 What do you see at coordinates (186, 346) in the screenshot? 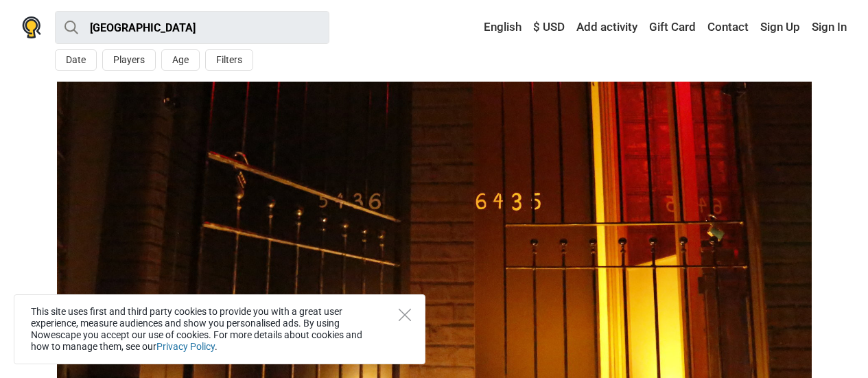
I see `a: Privacy Policy` at bounding box center [186, 346].